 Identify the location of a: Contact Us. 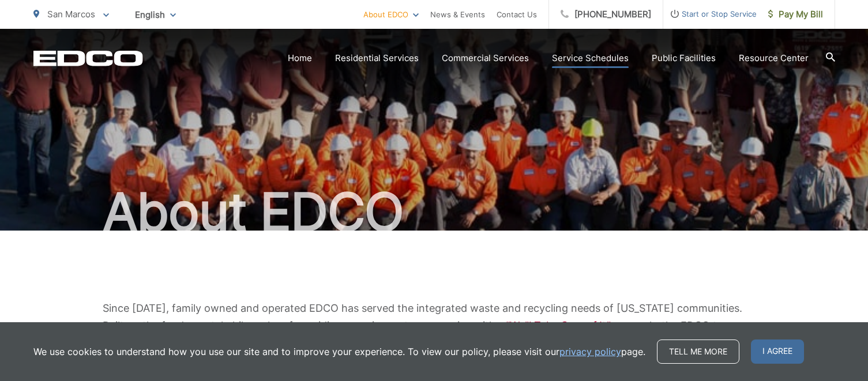
(516, 15).